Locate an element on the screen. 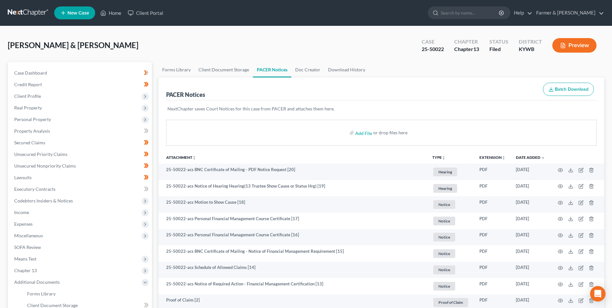  a: PACER Notices is located at coordinates (272, 70).